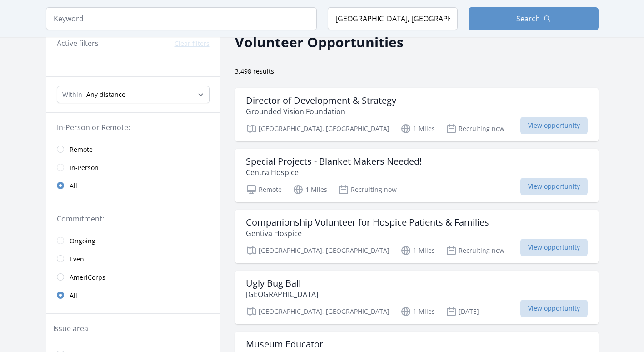 The height and width of the screenshot is (352, 644). Describe the element at coordinates (70, 328) in the screenshot. I see `legend: Issue area` at that location.